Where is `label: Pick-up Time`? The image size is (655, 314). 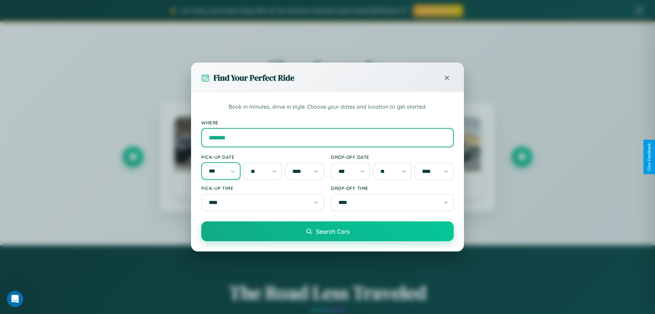
label: Pick-up Time is located at coordinates (263, 188).